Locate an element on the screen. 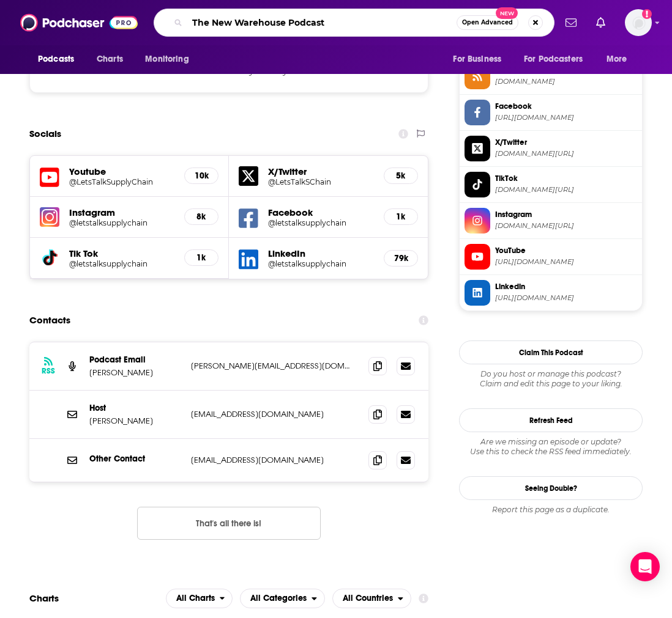  span: YouTube is located at coordinates (566, 251).